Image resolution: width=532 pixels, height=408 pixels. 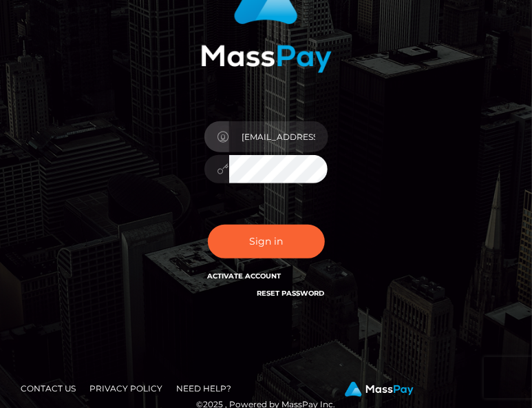 I want to click on a: Activate Account, so click(x=244, y=276).